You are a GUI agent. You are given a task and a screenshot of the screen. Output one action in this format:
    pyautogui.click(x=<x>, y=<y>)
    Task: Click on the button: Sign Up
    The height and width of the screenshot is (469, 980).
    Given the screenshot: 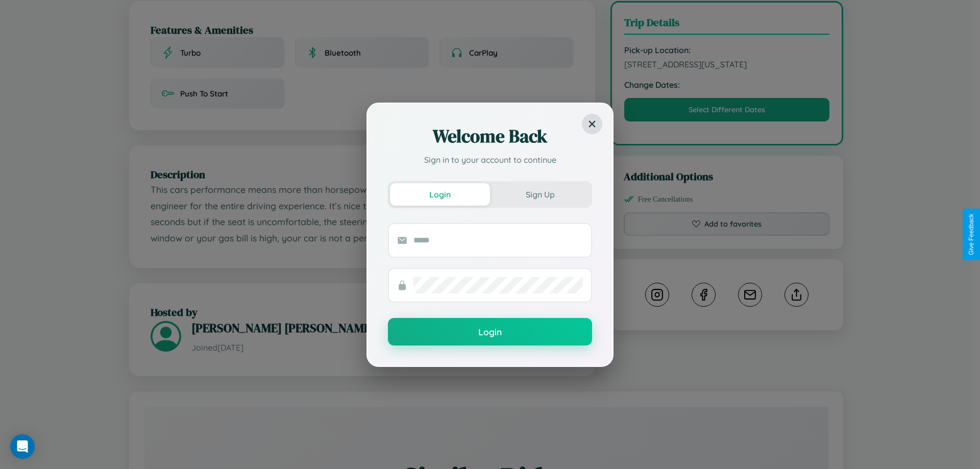 What is the action you would take?
    pyautogui.click(x=540, y=195)
    